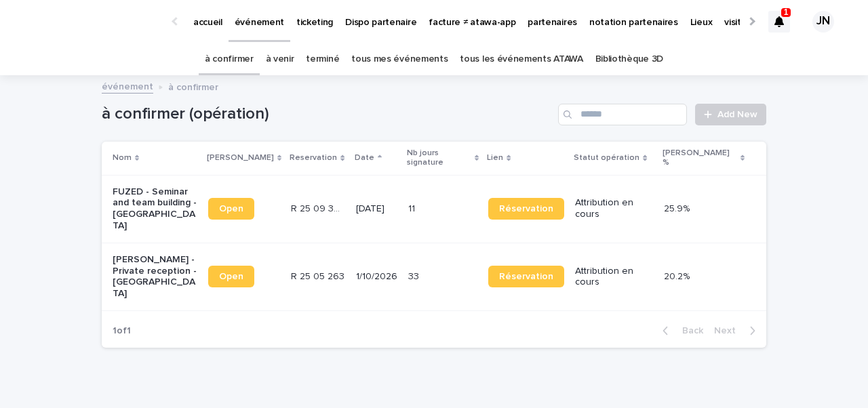 This screenshot has width=868, height=408. I want to click on div: JN, so click(823, 22).